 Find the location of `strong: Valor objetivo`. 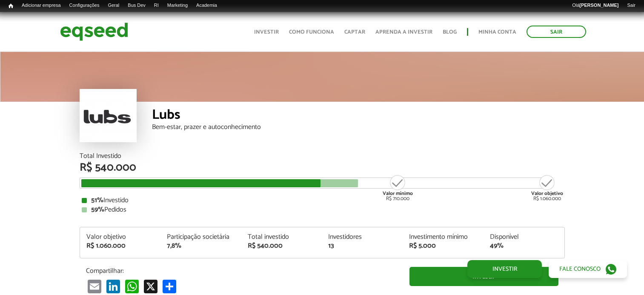

strong: Valor objetivo is located at coordinates (546, 193).